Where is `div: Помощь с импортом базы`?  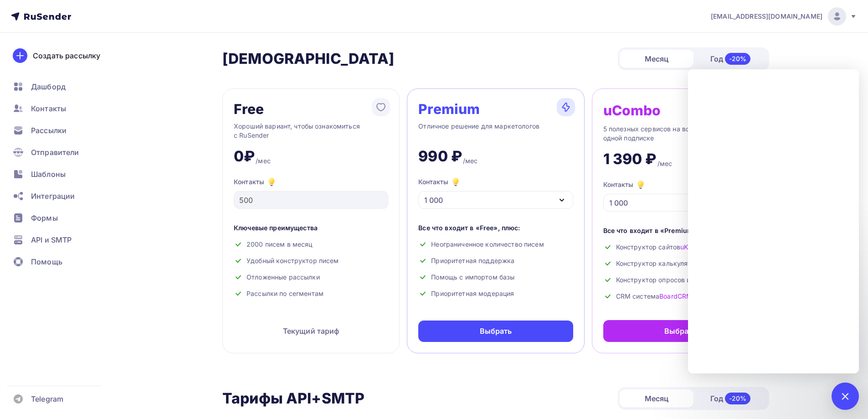 div: Помощь с импортом базы is located at coordinates (495, 277).